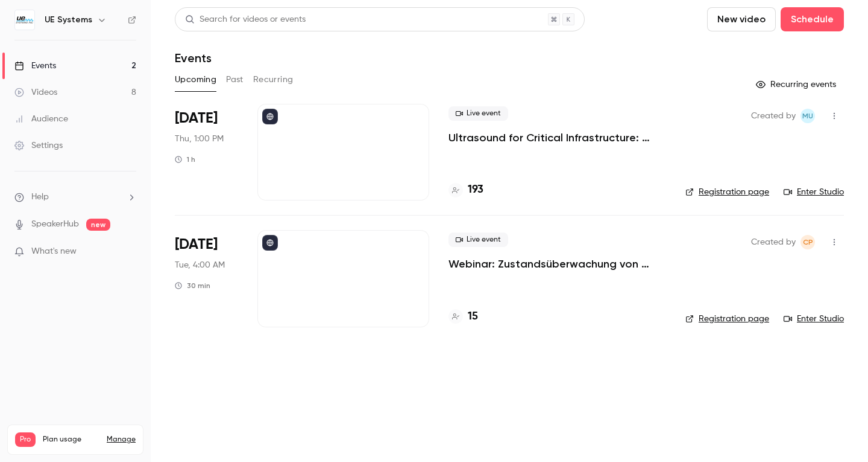  Describe the element at coordinates (246, 19) in the screenshot. I see `div: Search for videos or events` at that location.